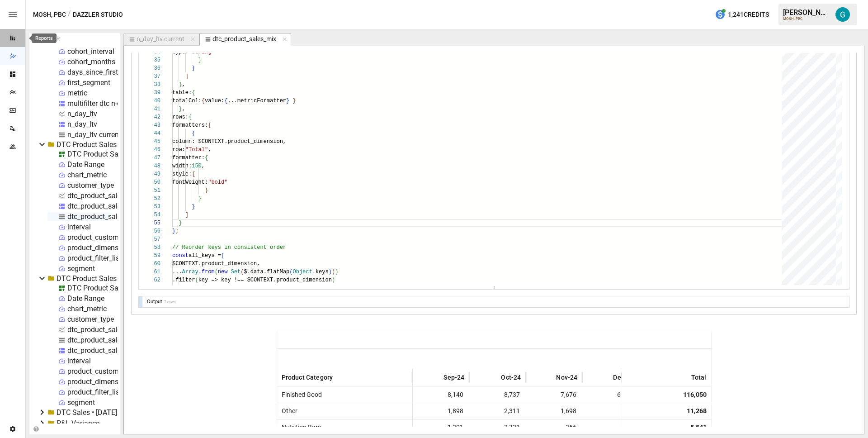 The height and width of the screenshot is (438, 868). Describe the element at coordinates (842, 15) in the screenshot. I see `button: Gavin Acres` at that location.